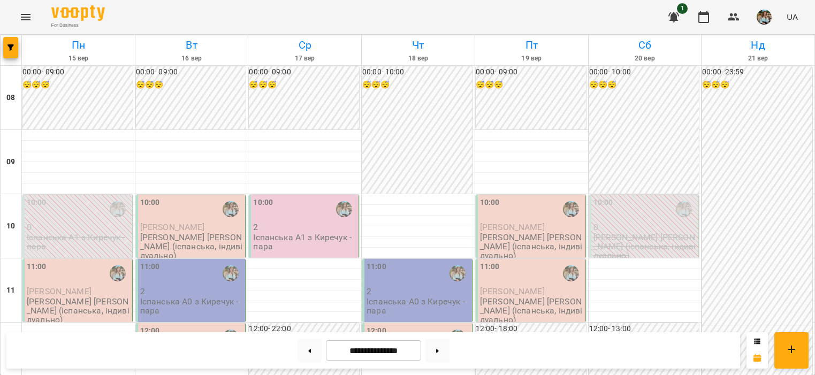 The height and width of the screenshot is (375, 815). What do you see at coordinates (792, 17) in the screenshot?
I see `span: UA` at bounding box center [792, 17].